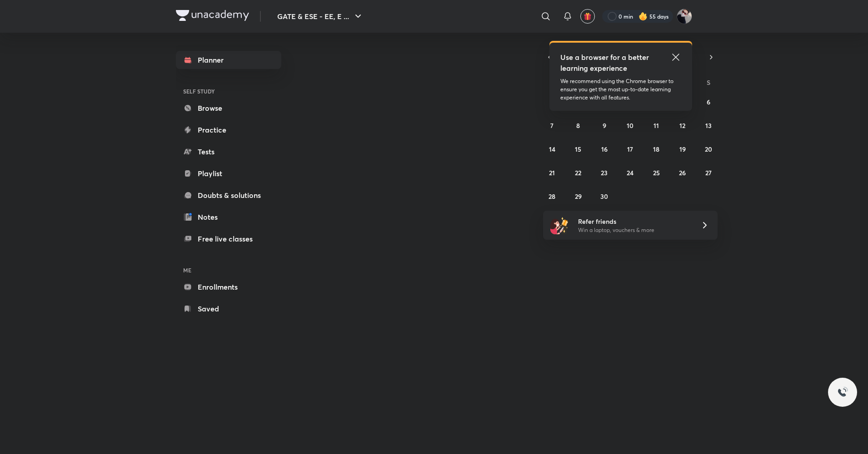 The image size is (868, 454). What do you see at coordinates (578, 173) in the screenshot?
I see `abbr: September 22, 2025` at bounding box center [578, 173].